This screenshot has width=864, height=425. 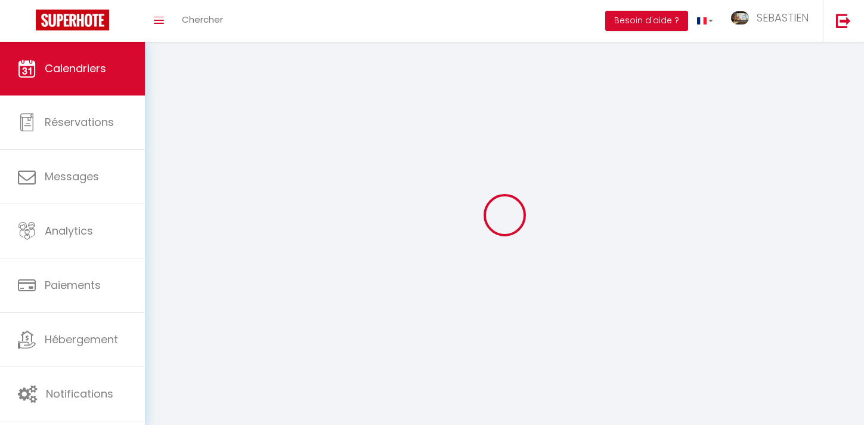 What do you see at coordinates (69, 230) in the screenshot?
I see `span: Analytics` at bounding box center [69, 230].